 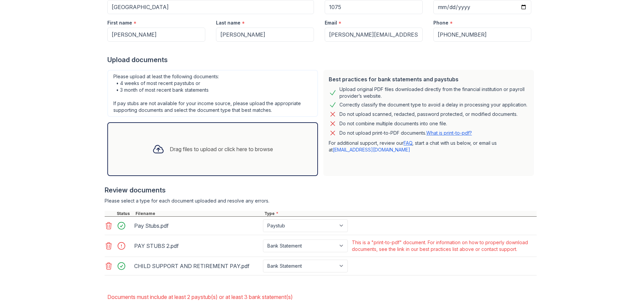 What do you see at coordinates (199, 213) in the screenshot?
I see `div: Filename` at bounding box center [199, 213].